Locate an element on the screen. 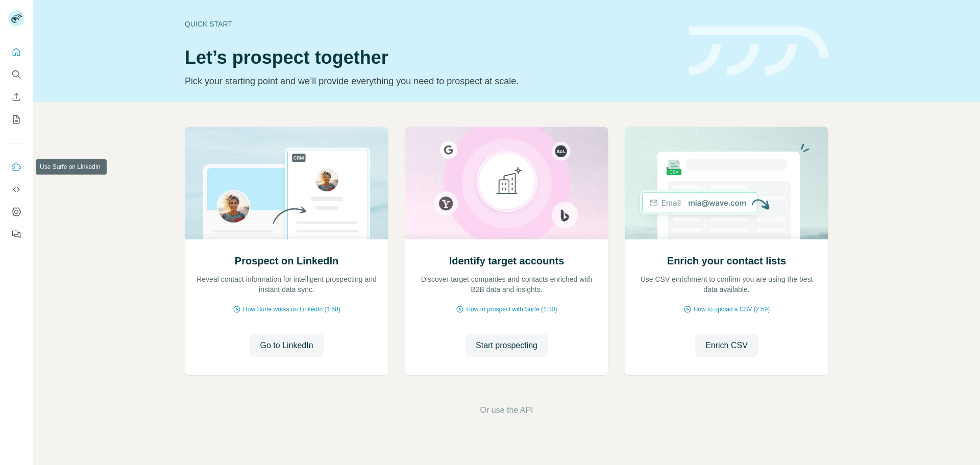 Image resolution: width=980 pixels, height=465 pixels. p: Discover target companies and contacts enriched with B2B data and insights. is located at coordinates (506, 284).